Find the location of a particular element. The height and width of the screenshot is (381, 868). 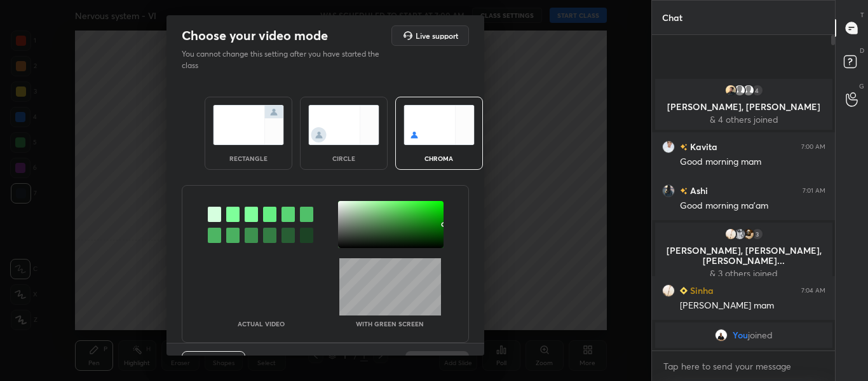

button: Previous is located at coordinates (214, 364).